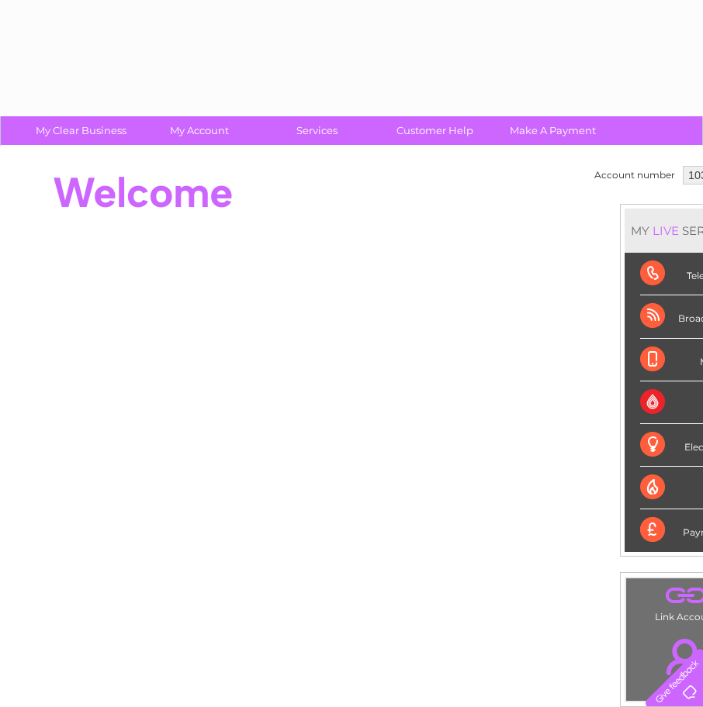 This screenshot has height=707, width=703. I want to click on a: My Account, so click(199, 130).